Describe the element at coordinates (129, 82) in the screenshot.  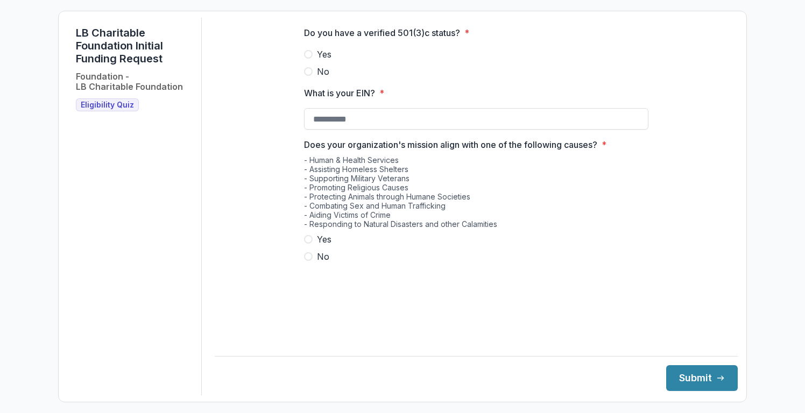
I see `h2: Foundation - LB Charitable Foundation` at that location.